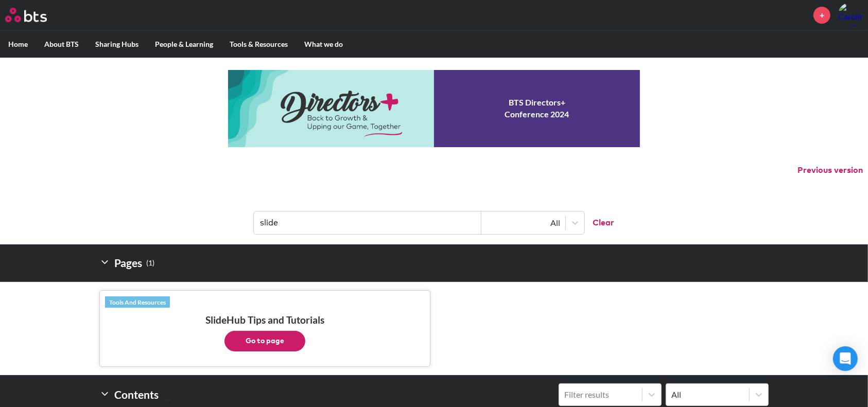  Describe the element at coordinates (26, 15) in the screenshot. I see `img: BTS Logo` at that location.